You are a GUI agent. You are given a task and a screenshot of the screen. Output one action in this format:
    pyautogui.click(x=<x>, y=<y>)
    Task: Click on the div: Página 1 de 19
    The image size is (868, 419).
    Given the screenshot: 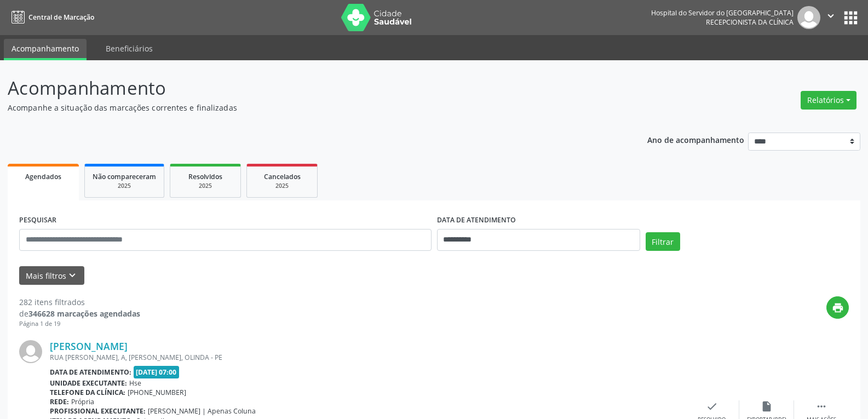 What is the action you would take?
    pyautogui.click(x=80, y=323)
    